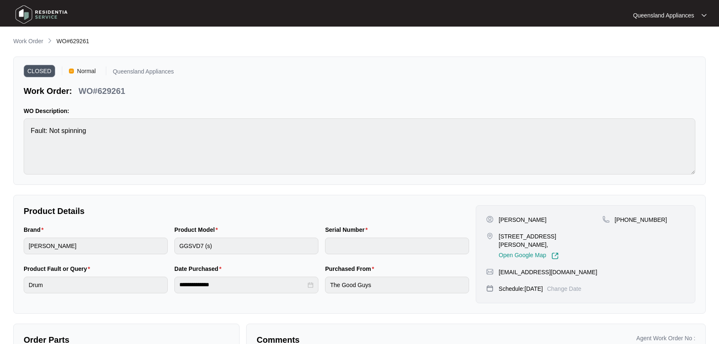 The height and width of the screenshot is (344, 719). I want to click on img: chevron-right, so click(50, 41).